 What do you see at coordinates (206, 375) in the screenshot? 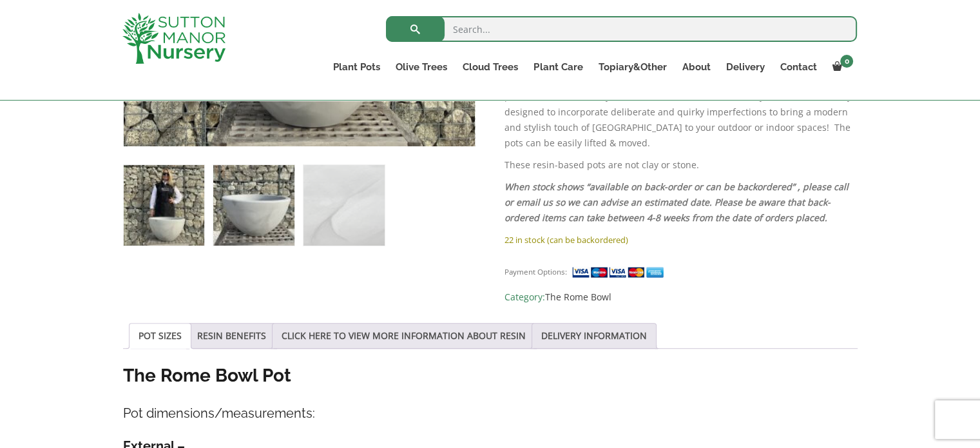
I see `strong: The Rome Bowl Pot` at bounding box center [206, 375].